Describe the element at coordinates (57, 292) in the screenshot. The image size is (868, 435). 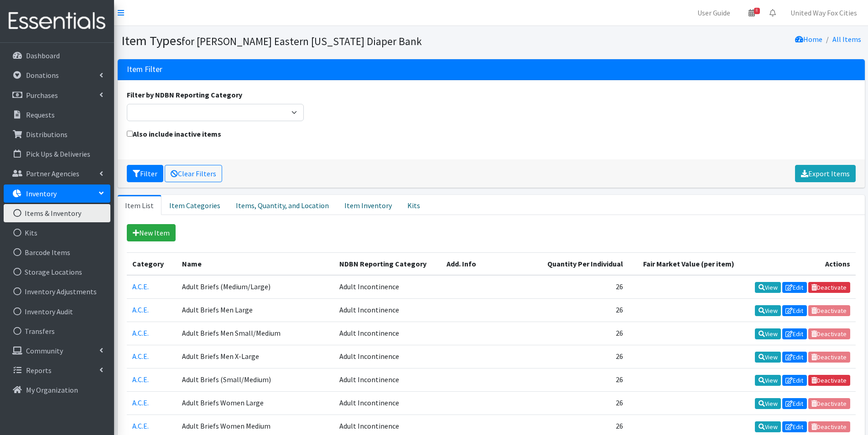
I see `a: Inventory Adjustments` at that location.